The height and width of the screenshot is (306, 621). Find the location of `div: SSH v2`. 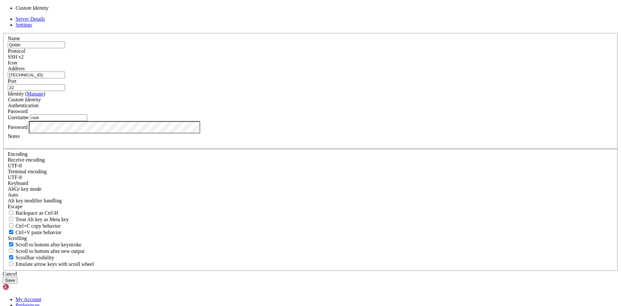

div: SSH v2 is located at coordinates (310, 57).